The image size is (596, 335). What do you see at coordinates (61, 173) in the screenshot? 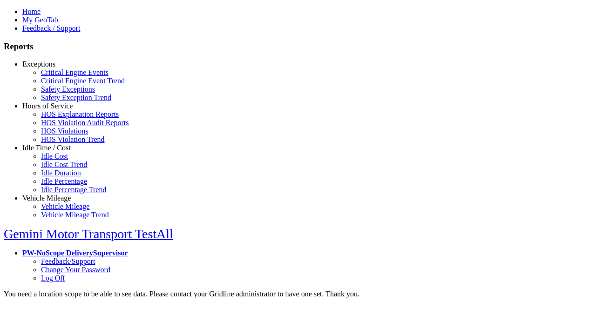
I see `a: Idle Duration` at bounding box center [61, 173].